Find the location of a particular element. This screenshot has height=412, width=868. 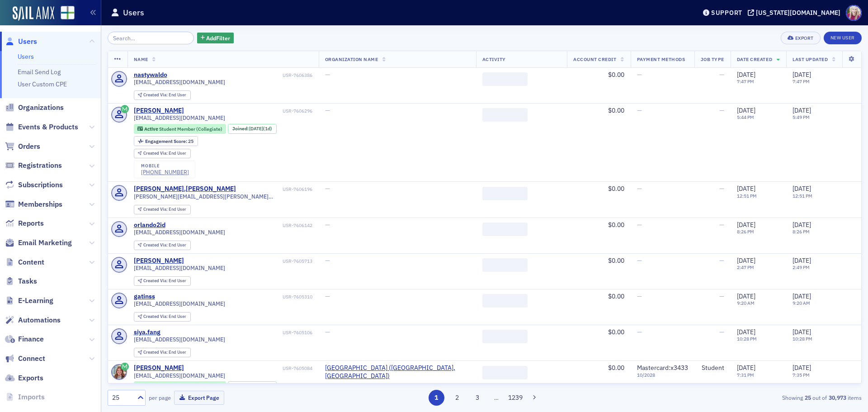

strong: 30,973 is located at coordinates (837, 397).